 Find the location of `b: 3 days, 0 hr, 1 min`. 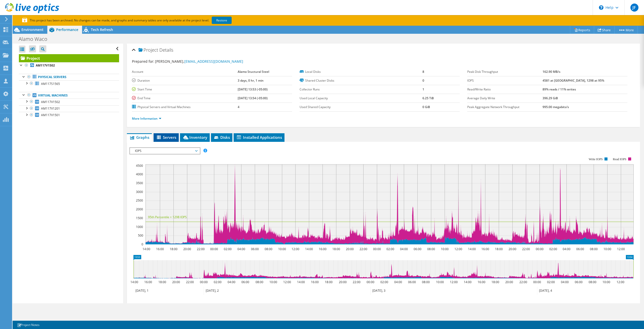

b: 3 days, 0 hr, 1 min is located at coordinates (250, 81).